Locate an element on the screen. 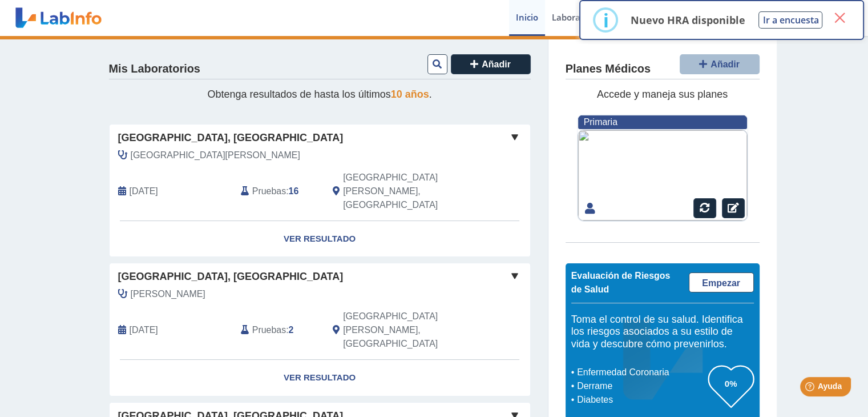  span: Empezar is located at coordinates (721, 282).